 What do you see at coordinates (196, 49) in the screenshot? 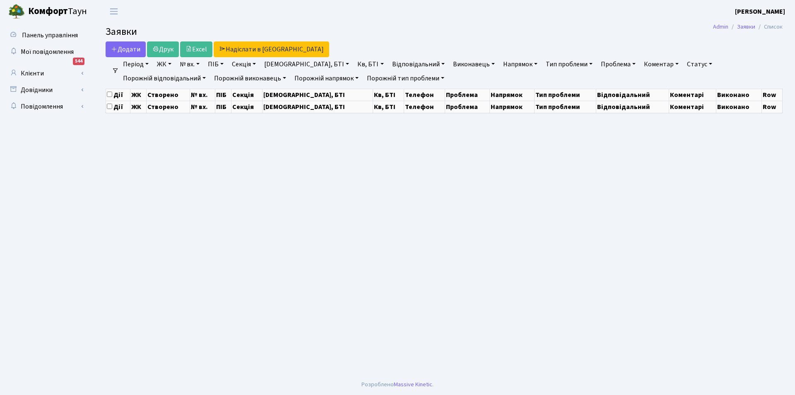
I see `a: Excel` at bounding box center [196, 49].